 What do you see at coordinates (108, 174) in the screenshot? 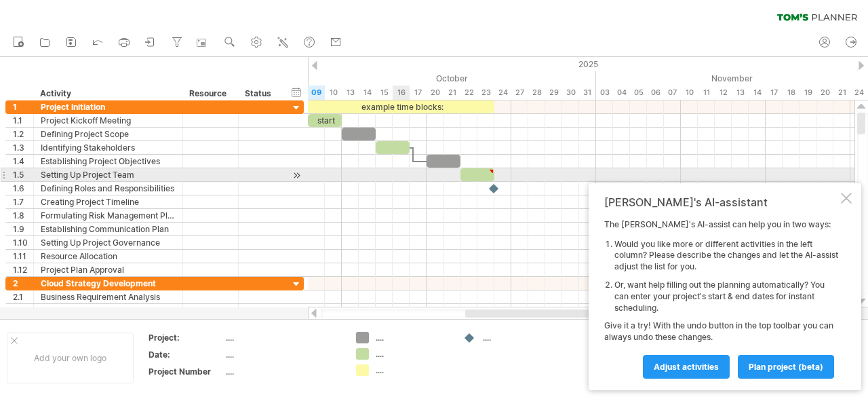
I see `div: Setting Up Project Team` at bounding box center [108, 174].